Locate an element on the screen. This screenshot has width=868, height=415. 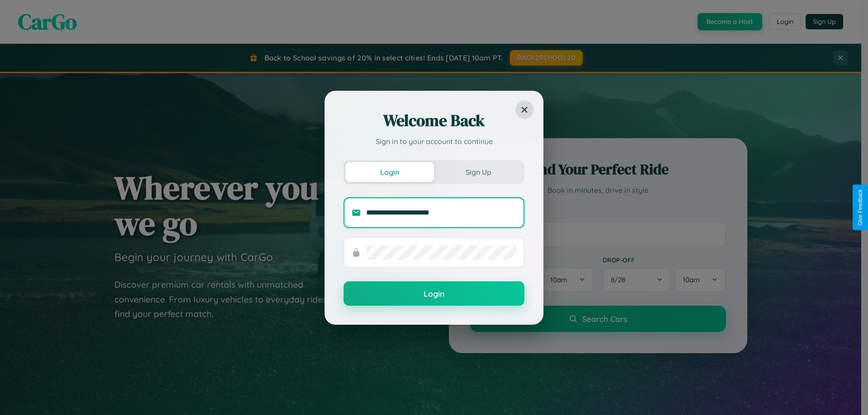
p: Sign in to your account to continue is located at coordinates (434, 141).